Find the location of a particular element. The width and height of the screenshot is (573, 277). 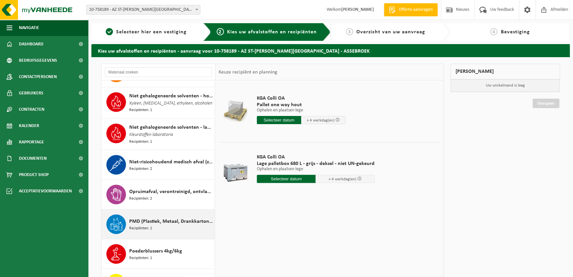

p: Uw winkelmand is leeg is located at coordinates (505, 85).